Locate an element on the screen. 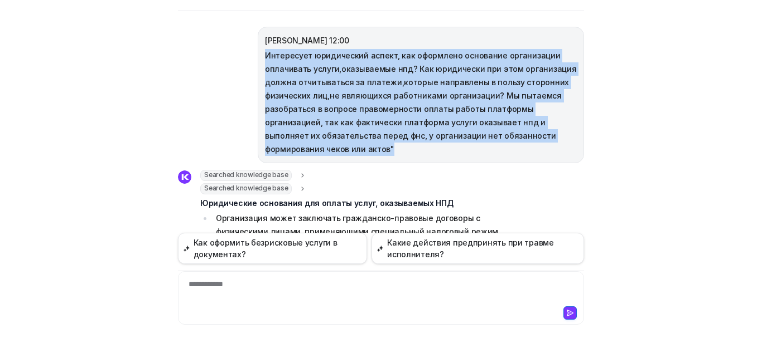  img: Widget is located at coordinates (185, 177).